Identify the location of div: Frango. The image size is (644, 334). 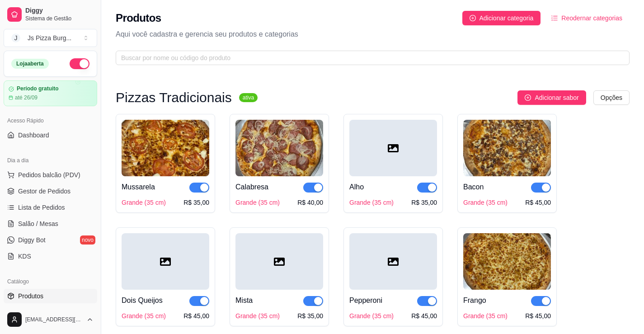
(474, 301).